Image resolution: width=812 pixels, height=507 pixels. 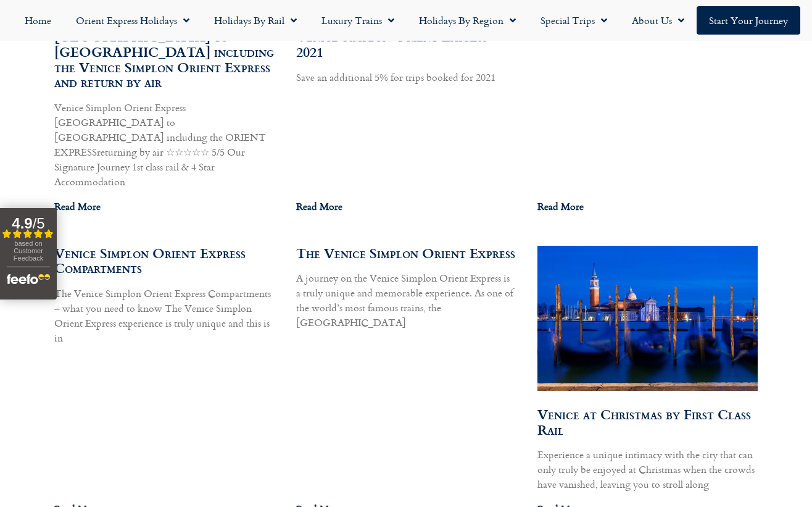 I want to click on a: Start your Journey, so click(x=749, y=20).